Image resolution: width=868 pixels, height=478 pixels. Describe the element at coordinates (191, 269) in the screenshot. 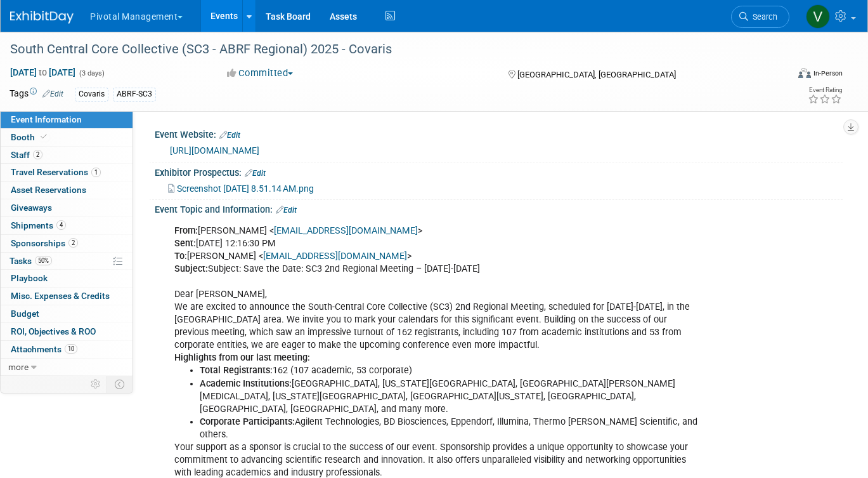

I see `b: Subject:` at that location.